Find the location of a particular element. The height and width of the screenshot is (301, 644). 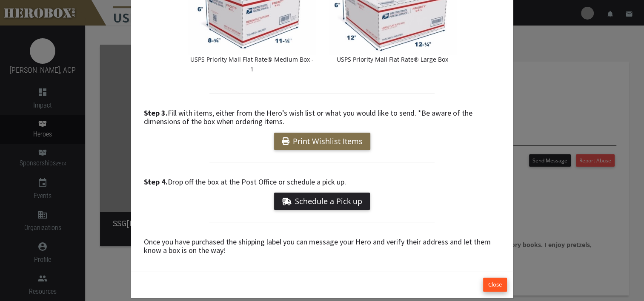

h4: Drop off the box at the Post Office or schedule a pick up. is located at coordinates (322, 182).